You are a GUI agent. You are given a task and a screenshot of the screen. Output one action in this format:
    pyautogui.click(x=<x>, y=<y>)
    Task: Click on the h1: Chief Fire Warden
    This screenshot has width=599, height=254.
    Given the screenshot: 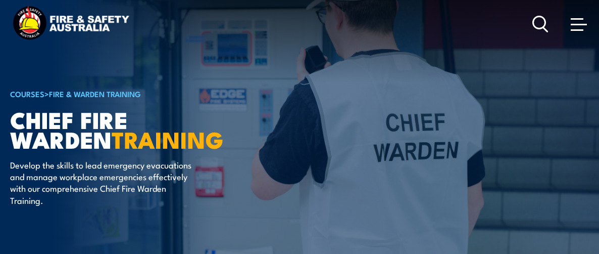 What is the action you would take?
    pyautogui.click(x=135, y=129)
    